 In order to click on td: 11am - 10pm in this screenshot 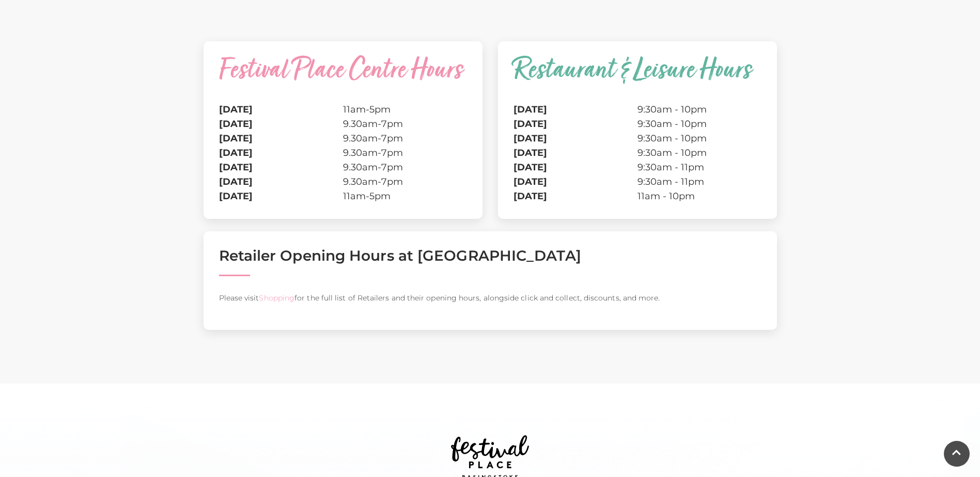, I will do `click(700, 197)`.